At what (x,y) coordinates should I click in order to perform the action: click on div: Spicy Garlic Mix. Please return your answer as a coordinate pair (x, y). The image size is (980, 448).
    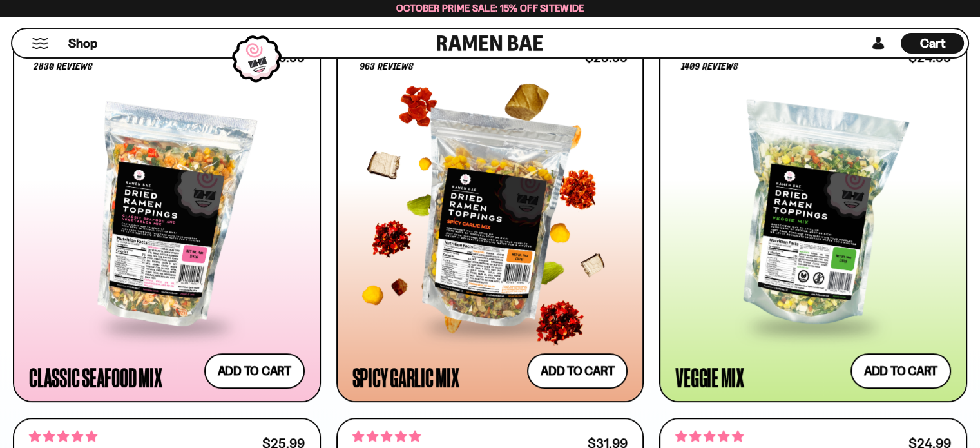
    Looking at the image, I should click on (406, 377).